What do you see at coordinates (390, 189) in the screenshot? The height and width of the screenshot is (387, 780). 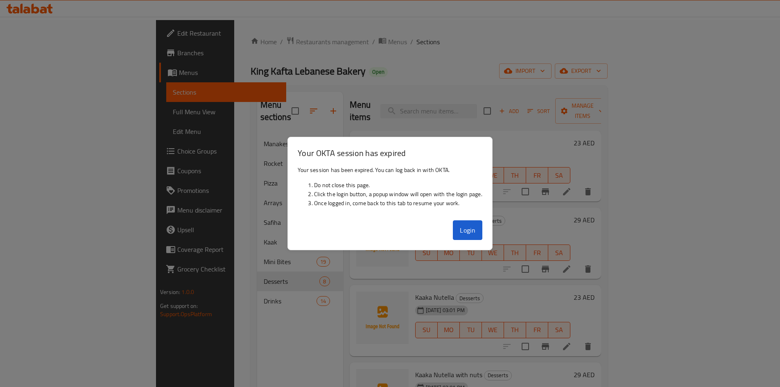 I see `div: Your session has been expired. You can log back in with OKTA.` at bounding box center [390, 189].